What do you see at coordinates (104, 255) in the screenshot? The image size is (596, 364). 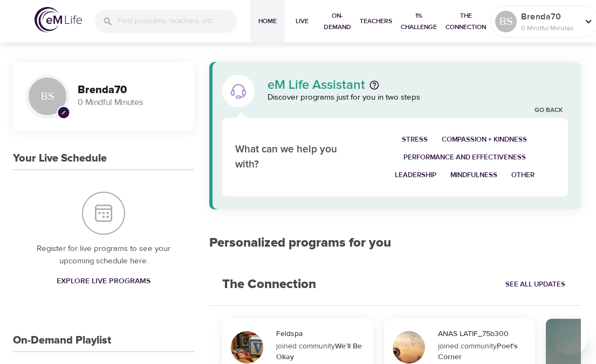 I see `p: Register for live programs to see your upcoming schedule here.` at bounding box center [104, 255].